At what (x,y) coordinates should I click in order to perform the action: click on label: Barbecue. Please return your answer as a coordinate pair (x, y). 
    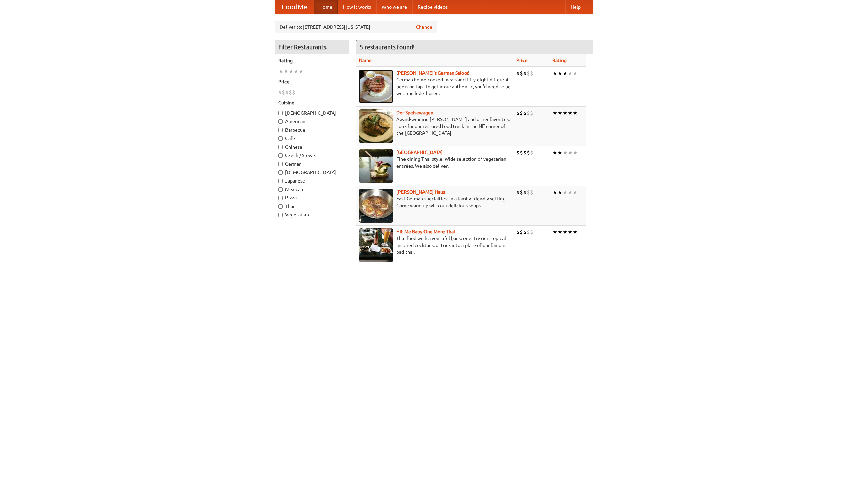
    Looking at the image, I should click on (312, 130).